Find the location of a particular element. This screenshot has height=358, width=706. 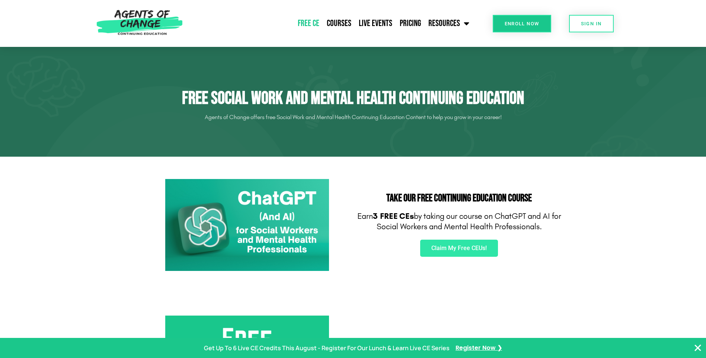

a: Live Events is located at coordinates (375, 23).